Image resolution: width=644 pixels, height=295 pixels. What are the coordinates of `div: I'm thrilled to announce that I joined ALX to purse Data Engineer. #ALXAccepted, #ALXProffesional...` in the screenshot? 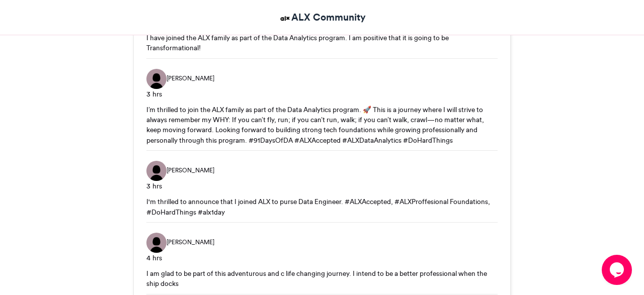 It's located at (322, 207).